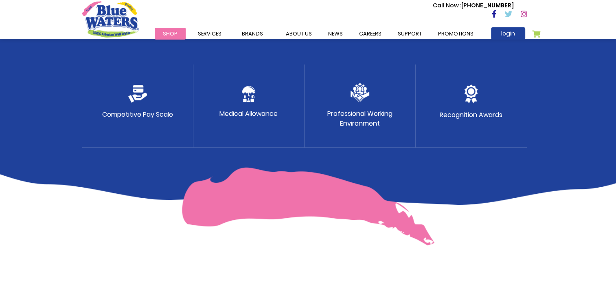 The height and width of the screenshot is (301, 616). What do you see at coordinates (138, 94) in the screenshot?
I see `img: credit-card.png` at bounding box center [138, 94].